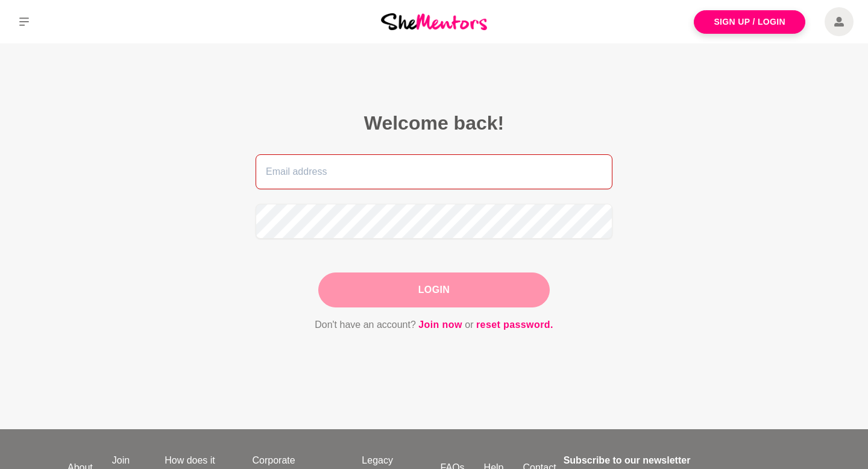  Describe the element at coordinates (440, 325) in the screenshot. I see `a: Join now` at that location.